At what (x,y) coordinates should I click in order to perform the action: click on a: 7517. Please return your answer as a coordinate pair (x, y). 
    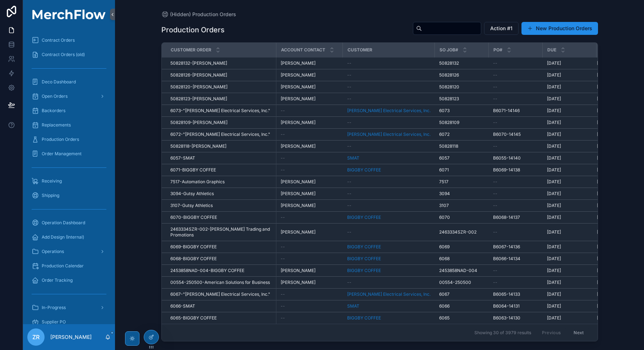
    Looking at the image, I should click on (461, 182).